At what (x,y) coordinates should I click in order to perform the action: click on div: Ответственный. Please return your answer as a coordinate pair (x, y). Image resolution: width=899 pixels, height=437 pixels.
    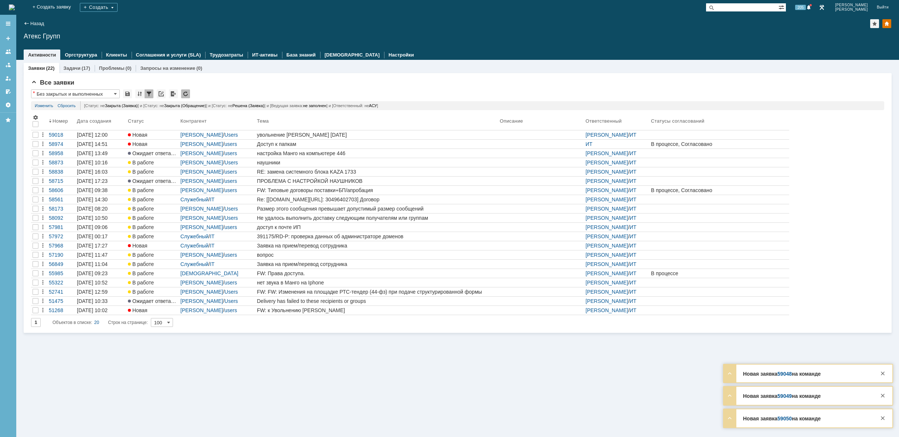
    Looking at the image, I should click on (604, 121).